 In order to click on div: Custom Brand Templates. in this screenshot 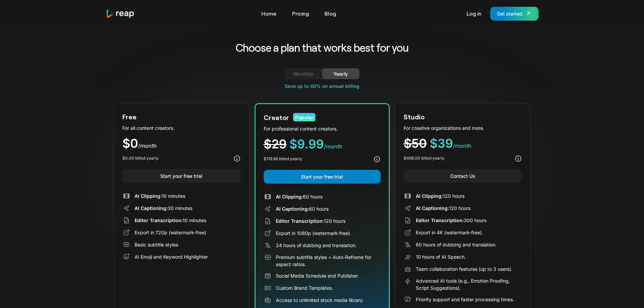, I will do `click(304, 288)`.